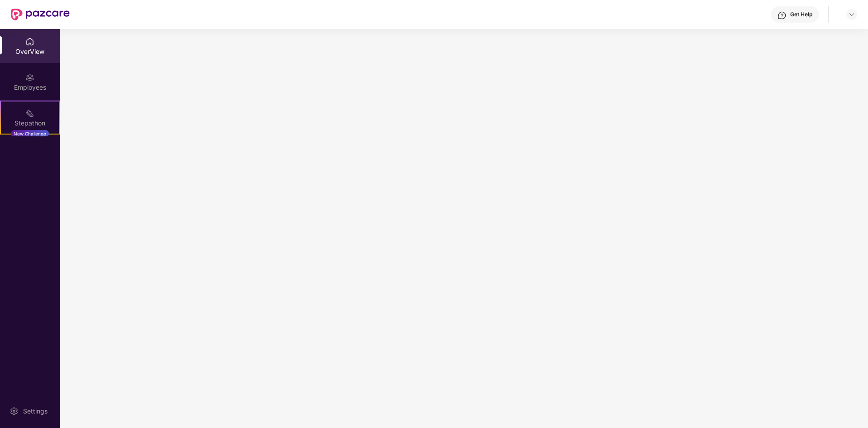 This screenshot has height=428, width=868. I want to click on img: svg+xml;base64,PHN2ZyB4bWxucz0iaHR0cDovL3d3dy53My5vcmcvMjAwMC9zdmciIHdpZHRoPSIyMSIgaGVpZ2h0PSIyMC..., so click(30, 113).